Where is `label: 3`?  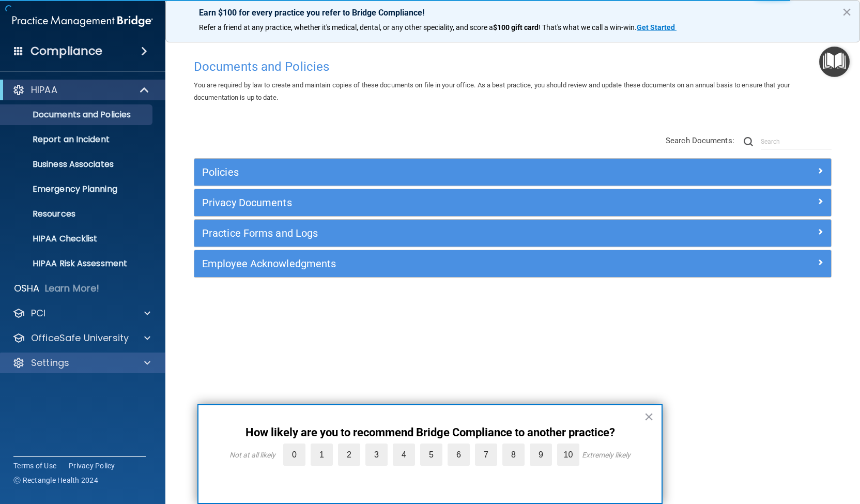
label: 3 is located at coordinates (376, 454).